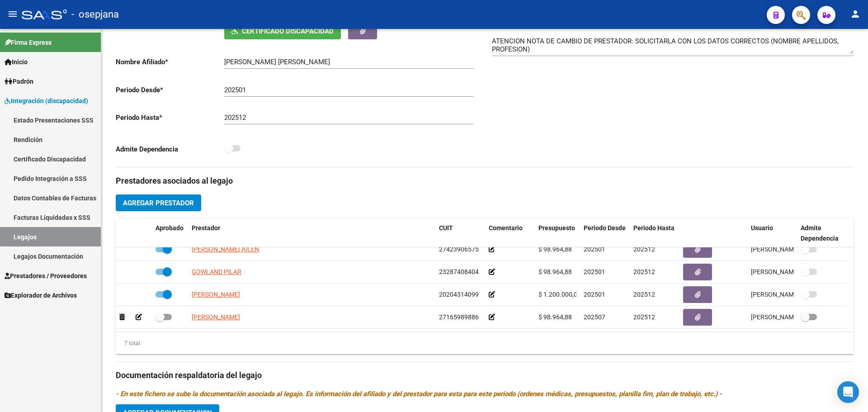  I want to click on span: 202507, so click(594, 317).